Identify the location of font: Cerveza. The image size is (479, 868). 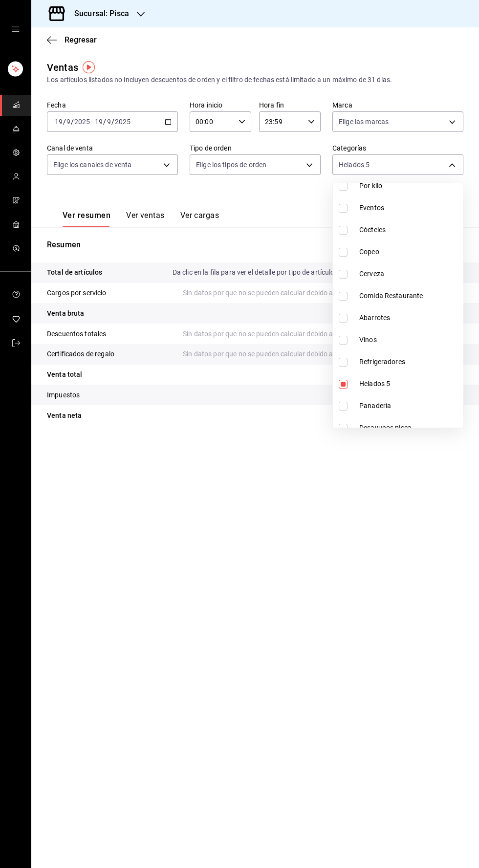
(371, 274).